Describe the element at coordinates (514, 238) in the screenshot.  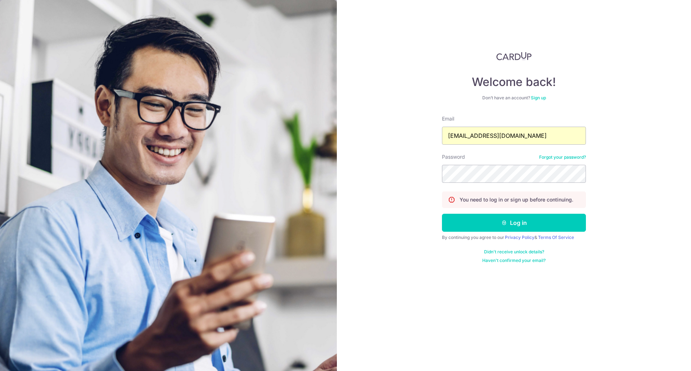
I see `div: By continuing you agree to our &` at that location.